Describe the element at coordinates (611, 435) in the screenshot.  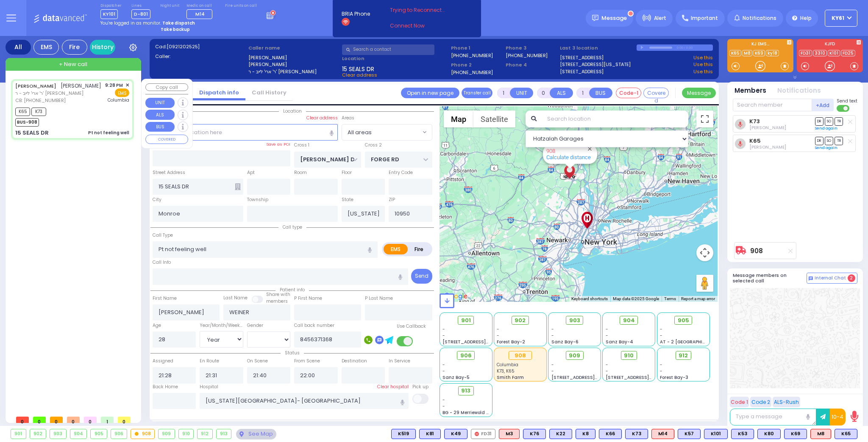
I see `div: K66` at that location.